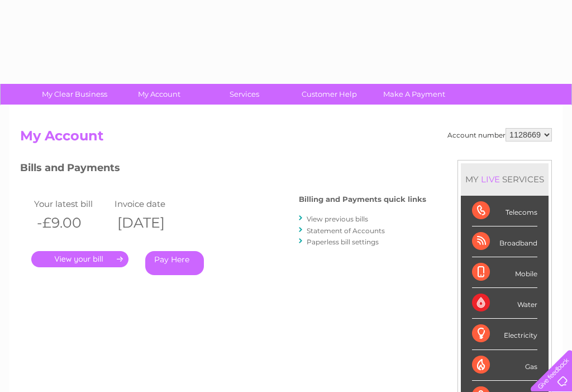 The image size is (572, 392). I want to click on div: MY SERVICES, so click(504, 179).